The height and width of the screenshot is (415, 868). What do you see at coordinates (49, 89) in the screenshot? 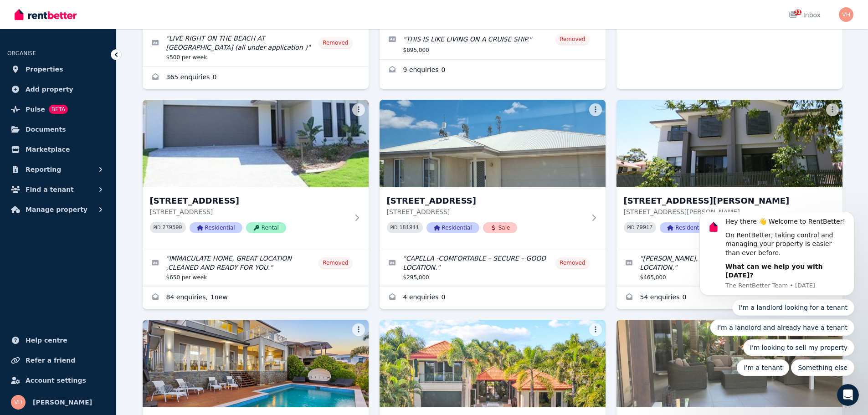
I see `span: Add property` at bounding box center [49, 89].